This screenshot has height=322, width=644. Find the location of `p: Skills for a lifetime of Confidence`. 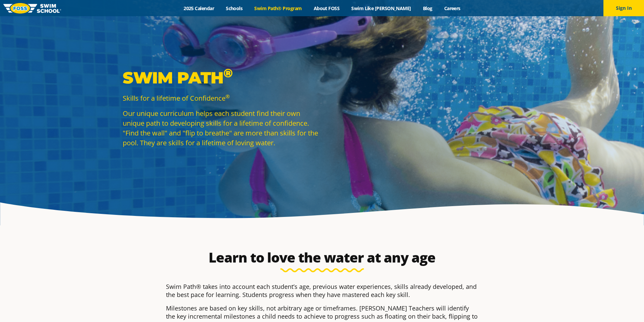

p: Skills for a lifetime of Confidence is located at coordinates (221, 98).